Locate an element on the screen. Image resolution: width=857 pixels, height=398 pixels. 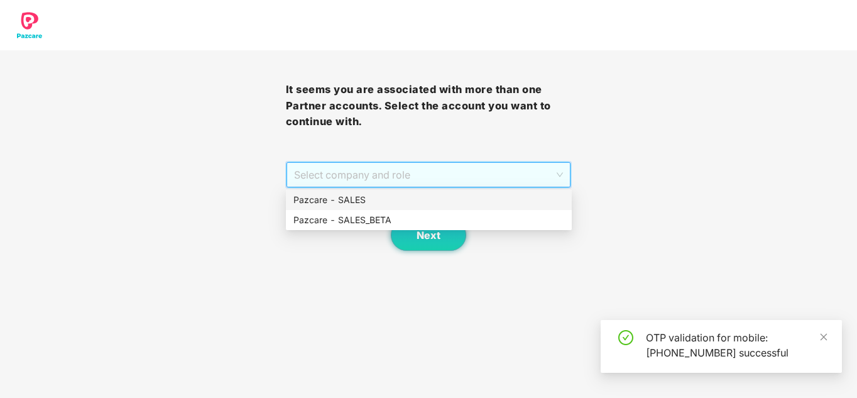
span: Next is located at coordinates (429, 235).